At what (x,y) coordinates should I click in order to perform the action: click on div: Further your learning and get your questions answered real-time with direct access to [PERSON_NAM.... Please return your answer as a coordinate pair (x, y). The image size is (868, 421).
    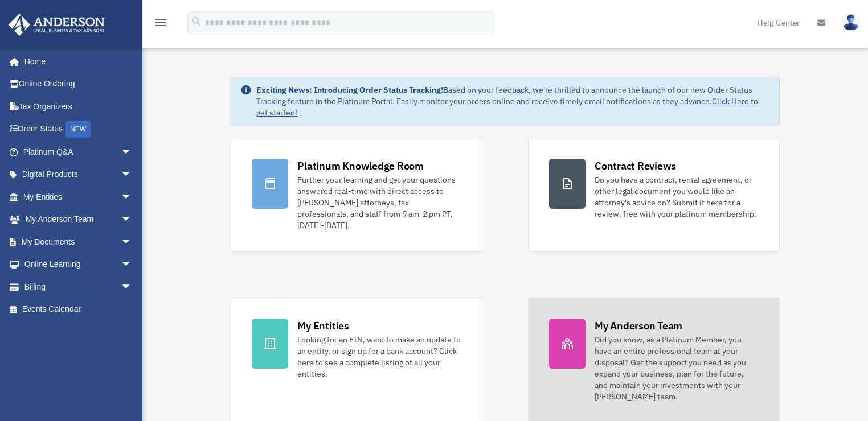
    Looking at the image, I should click on (380, 202).